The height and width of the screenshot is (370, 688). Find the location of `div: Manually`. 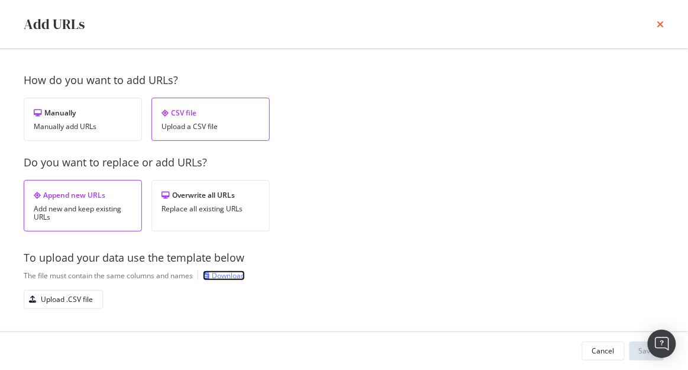

div: Manually is located at coordinates (83, 112).